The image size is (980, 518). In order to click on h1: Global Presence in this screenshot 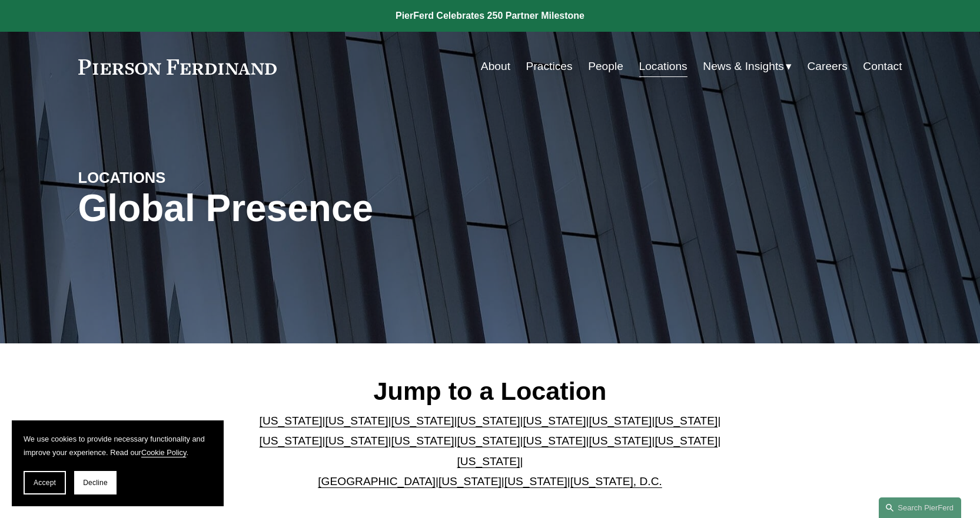, I will do `click(353, 209)`.